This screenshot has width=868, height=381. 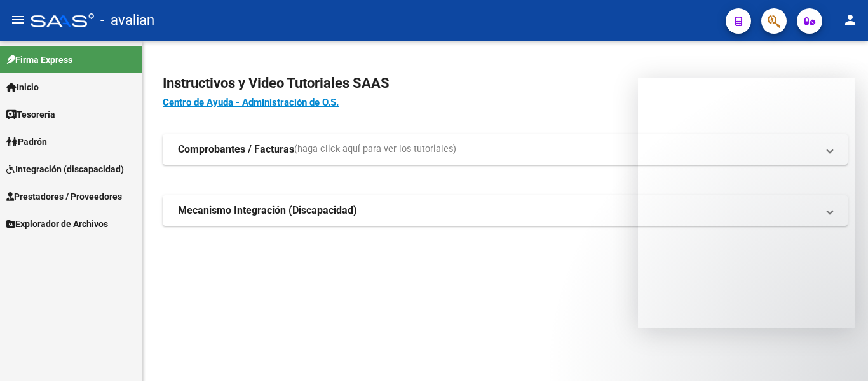 I want to click on span: (haga click aquí para ver los tutoriales), so click(x=375, y=150).